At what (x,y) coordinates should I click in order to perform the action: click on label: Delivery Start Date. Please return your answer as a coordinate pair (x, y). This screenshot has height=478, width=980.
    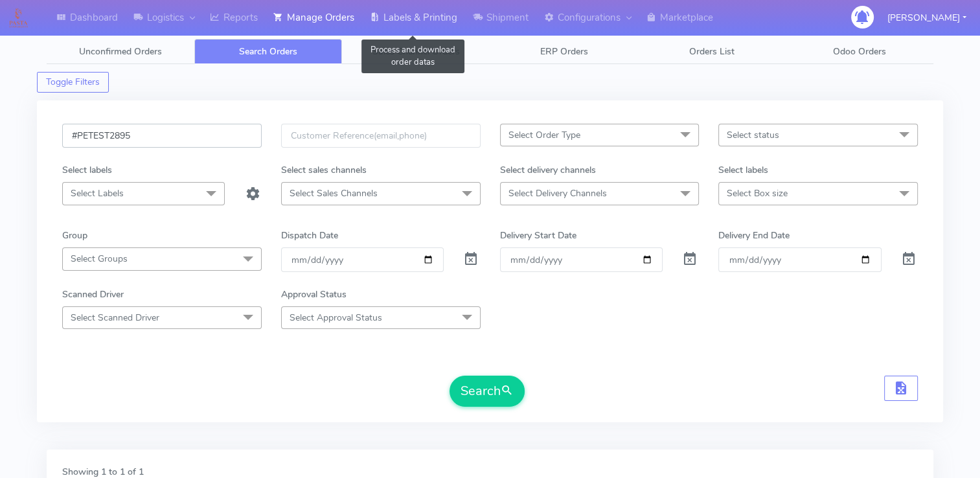
    Looking at the image, I should click on (539, 235).